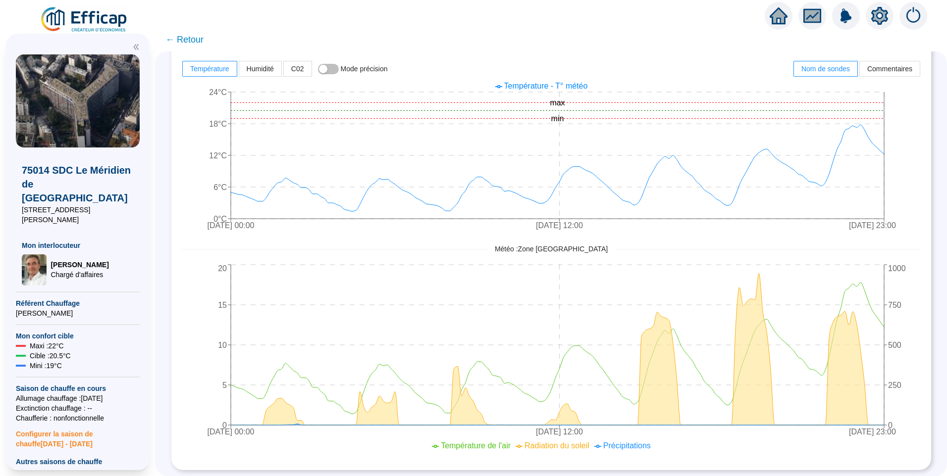 This screenshot has width=947, height=476. What do you see at coordinates (778, 16) in the screenshot?
I see `span: home` at bounding box center [778, 16].